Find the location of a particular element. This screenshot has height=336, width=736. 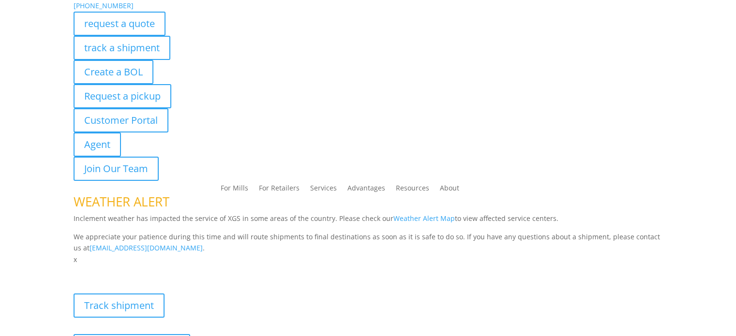

a: Create a BOL is located at coordinates (113, 72).